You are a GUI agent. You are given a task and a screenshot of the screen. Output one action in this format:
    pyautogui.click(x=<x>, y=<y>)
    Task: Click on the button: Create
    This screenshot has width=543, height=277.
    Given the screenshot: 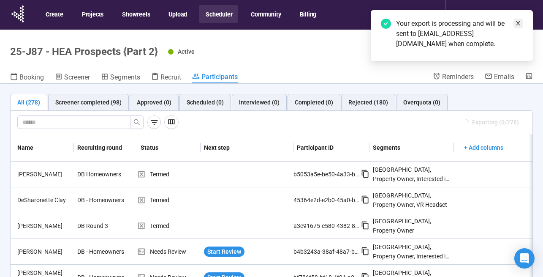 What is the action you would take?
    pyautogui.click(x=54, y=14)
    